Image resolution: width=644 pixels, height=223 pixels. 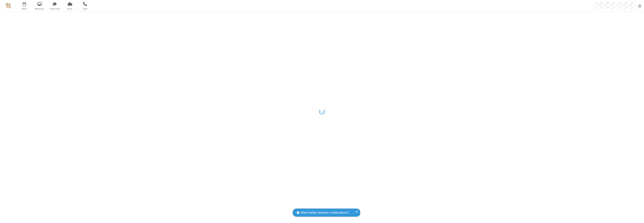 I want to click on img: QA Selenium DO NOT DELETE OR CHANGE, so click(x=8, y=6).